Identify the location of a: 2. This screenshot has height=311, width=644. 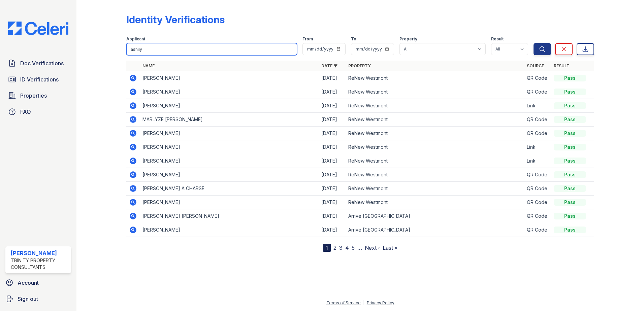
(335, 248).